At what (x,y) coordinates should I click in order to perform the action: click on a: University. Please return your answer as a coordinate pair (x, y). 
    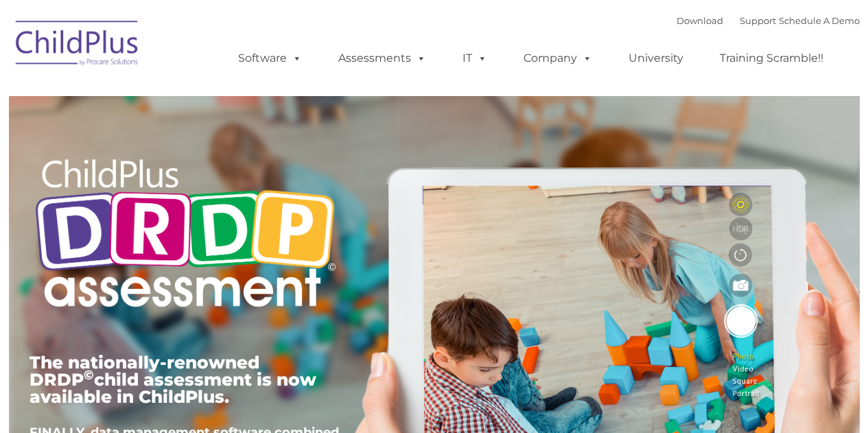
    Looking at the image, I should click on (656, 58).